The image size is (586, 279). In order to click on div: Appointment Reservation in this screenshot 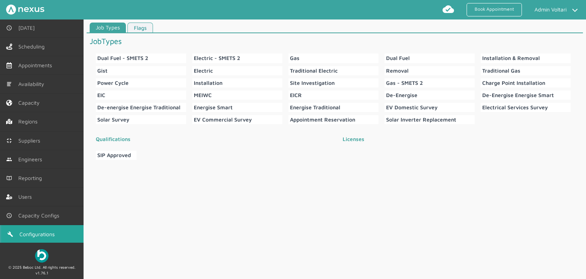, I will do `click(323, 119)`.